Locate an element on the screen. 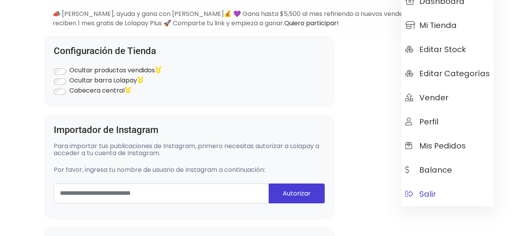 The image size is (526, 236). label: Ocultar productos vendidos is located at coordinates (115, 70).